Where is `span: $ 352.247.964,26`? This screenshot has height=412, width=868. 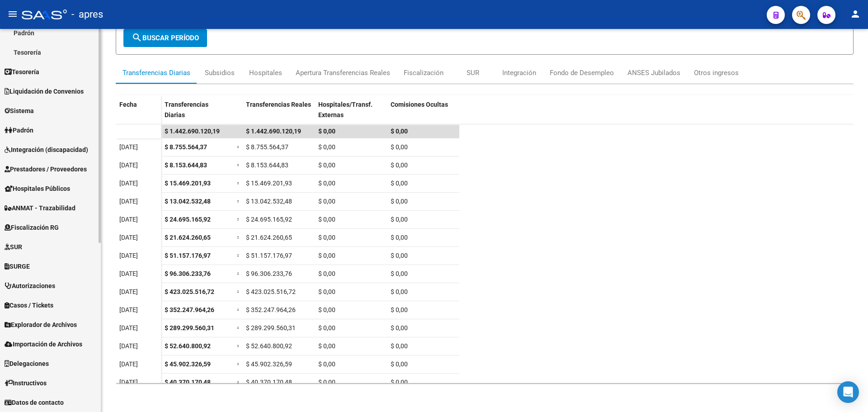 span: $ 352.247.964,26 is located at coordinates (189, 309).